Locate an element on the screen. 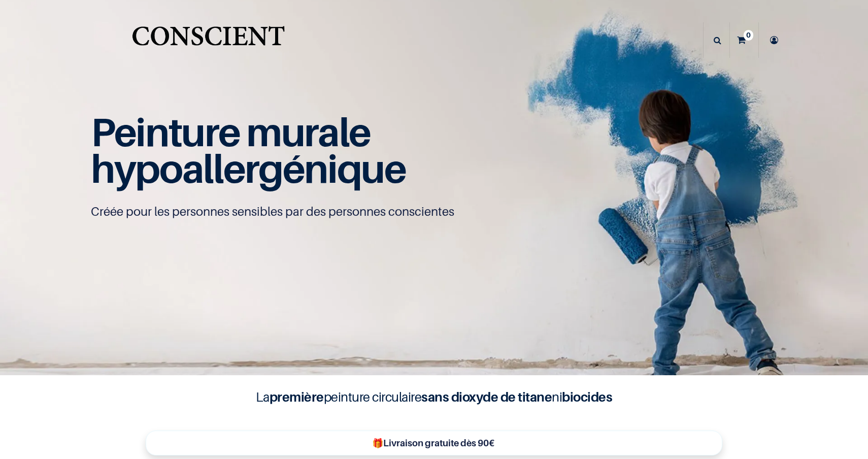  h4: La peinture circulaire ni is located at coordinates (434, 397).